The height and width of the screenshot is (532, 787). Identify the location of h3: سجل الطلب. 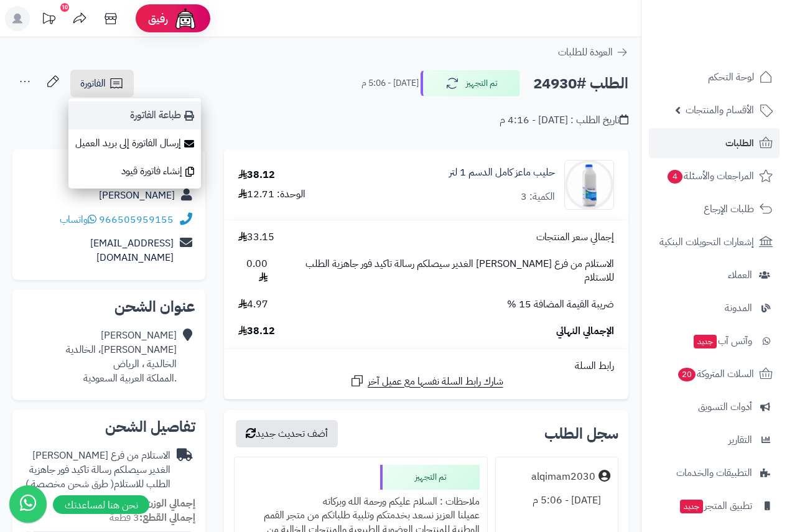
(581, 434).